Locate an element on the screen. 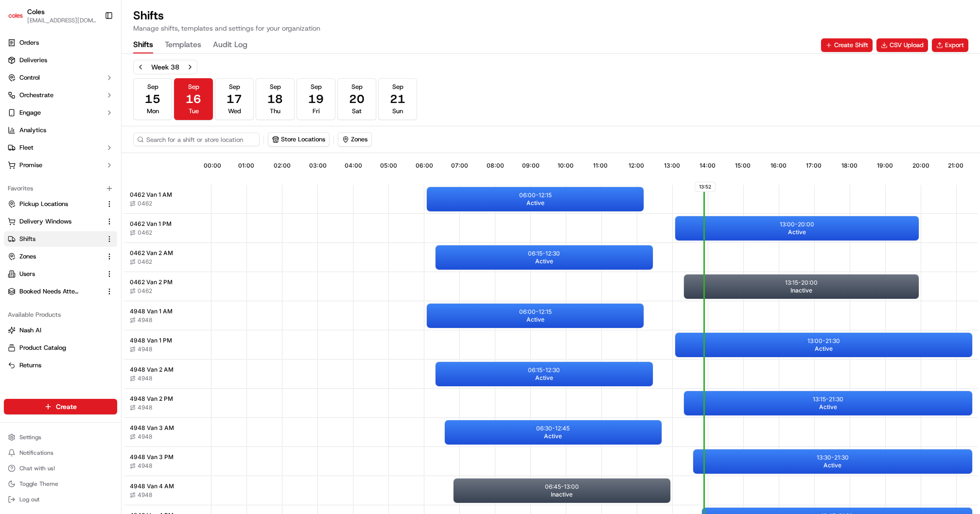 The image size is (980, 514). span: 0462 Van 2 AM is located at coordinates (151, 253).